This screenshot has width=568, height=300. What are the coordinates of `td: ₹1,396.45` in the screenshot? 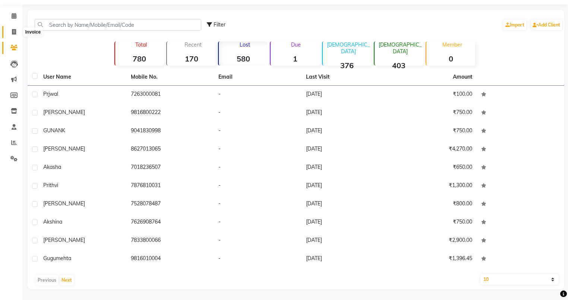 It's located at (432, 259).